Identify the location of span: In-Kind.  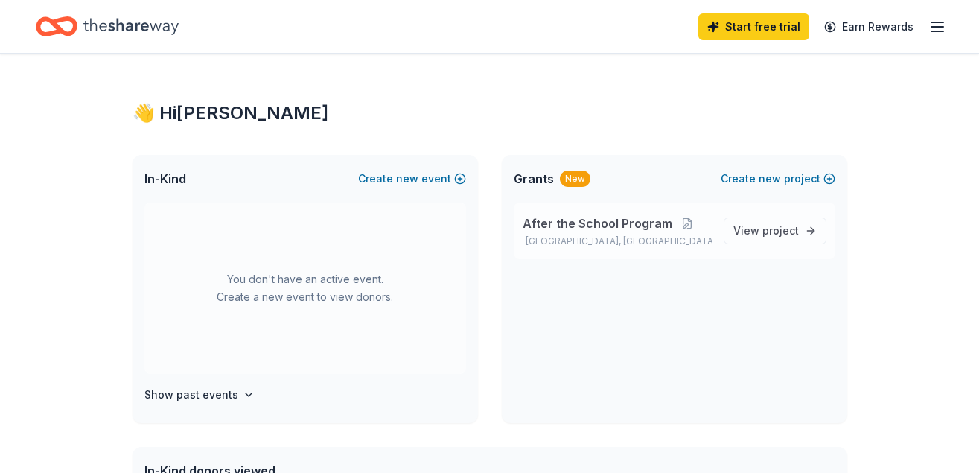
(165, 179).